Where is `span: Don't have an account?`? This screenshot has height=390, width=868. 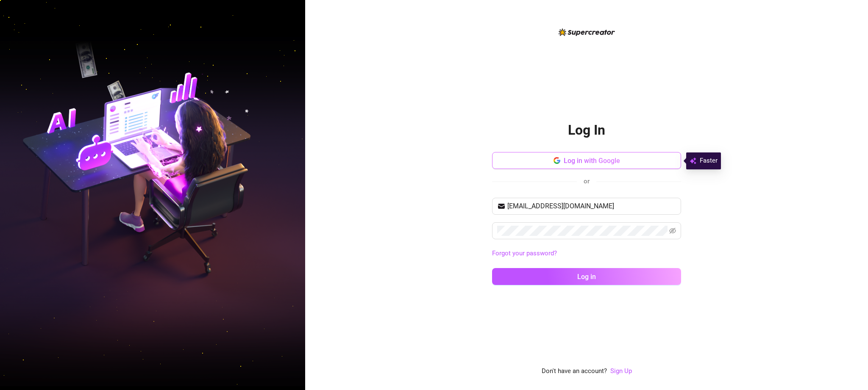 span: Don't have an account? is located at coordinates (575, 371).